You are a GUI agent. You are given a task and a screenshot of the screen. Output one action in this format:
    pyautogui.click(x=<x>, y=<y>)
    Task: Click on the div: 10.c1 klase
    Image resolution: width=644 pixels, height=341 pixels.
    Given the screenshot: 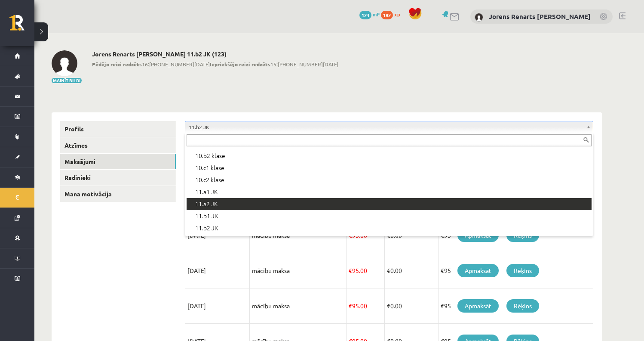 What is the action you would take?
    pyautogui.click(x=389, y=168)
    